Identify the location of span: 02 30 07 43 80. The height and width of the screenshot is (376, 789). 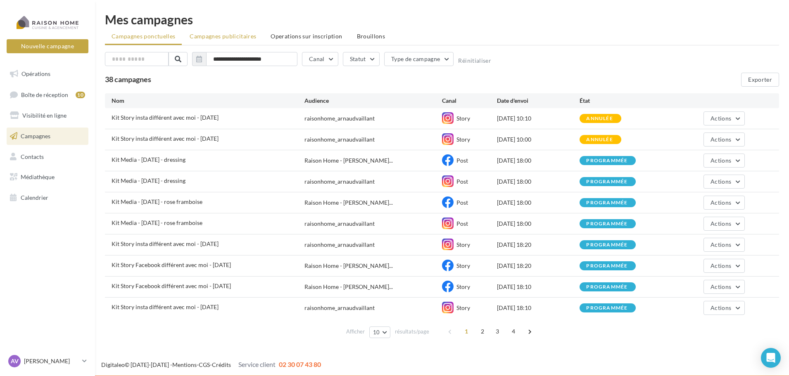
(300, 364).